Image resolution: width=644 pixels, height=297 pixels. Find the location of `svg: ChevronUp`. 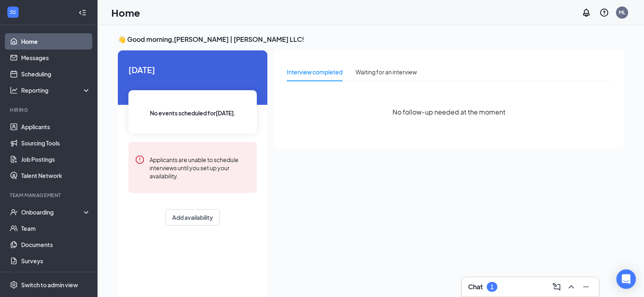

svg: ChevronUp is located at coordinates (571, 287).